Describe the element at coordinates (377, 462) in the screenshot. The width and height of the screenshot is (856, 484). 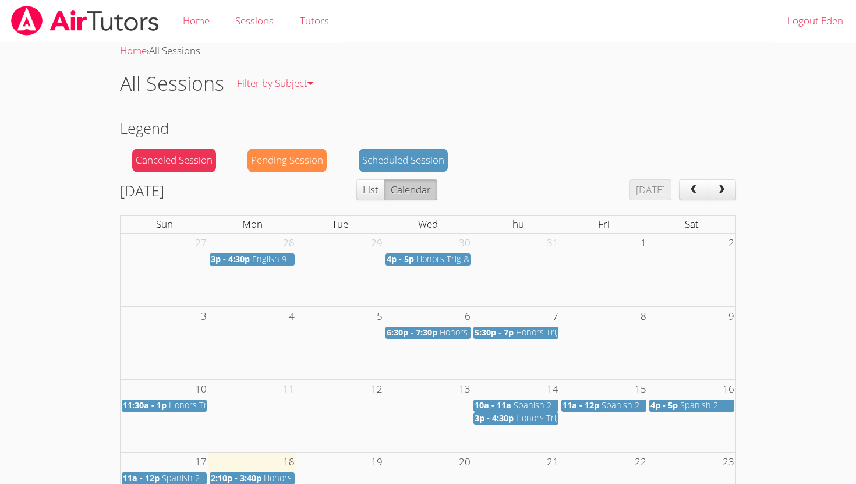
I see `span: 19` at that location.